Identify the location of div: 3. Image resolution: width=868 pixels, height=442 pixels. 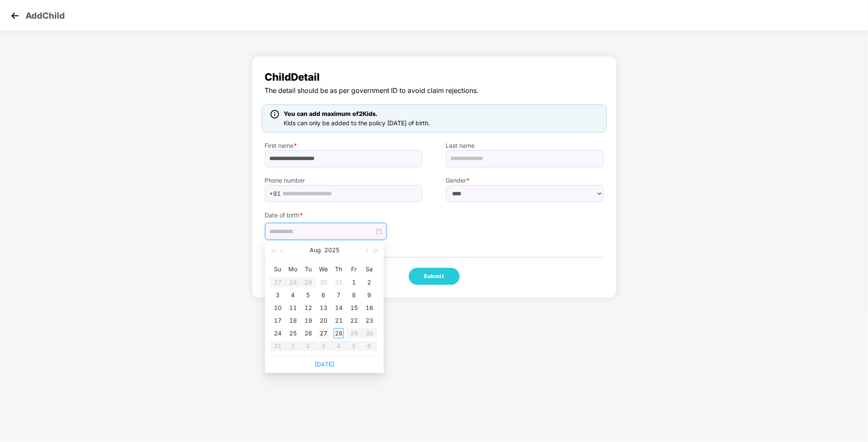
(278, 295).